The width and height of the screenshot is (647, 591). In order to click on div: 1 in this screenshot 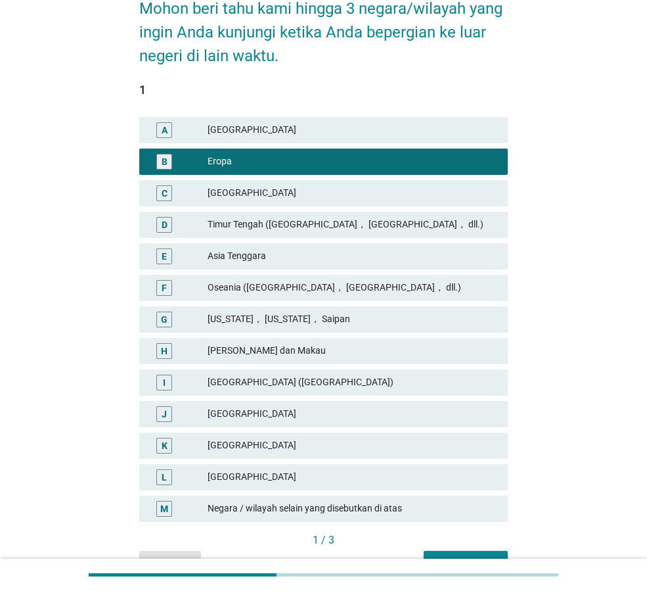, I will do `click(323, 89)`.